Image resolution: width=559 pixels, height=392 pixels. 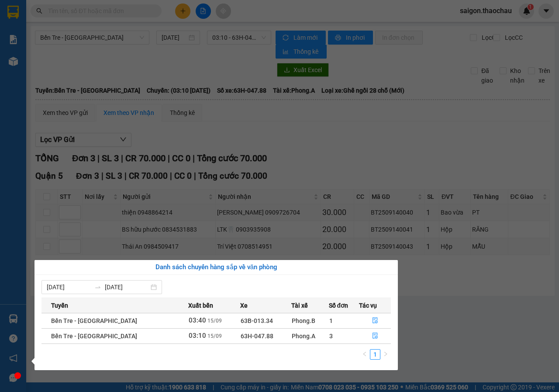 What do you see at coordinates (376, 354) in the screenshot?
I see `a: 1` at bounding box center [376, 354].